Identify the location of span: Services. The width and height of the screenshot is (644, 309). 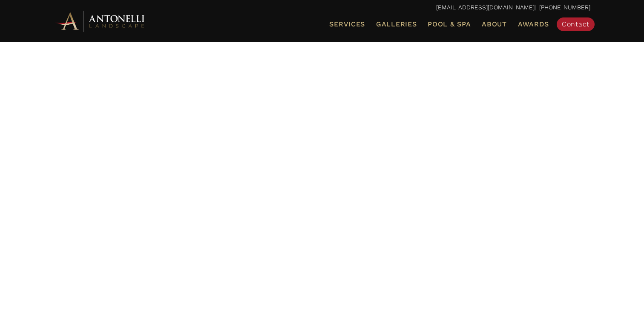
(347, 24).